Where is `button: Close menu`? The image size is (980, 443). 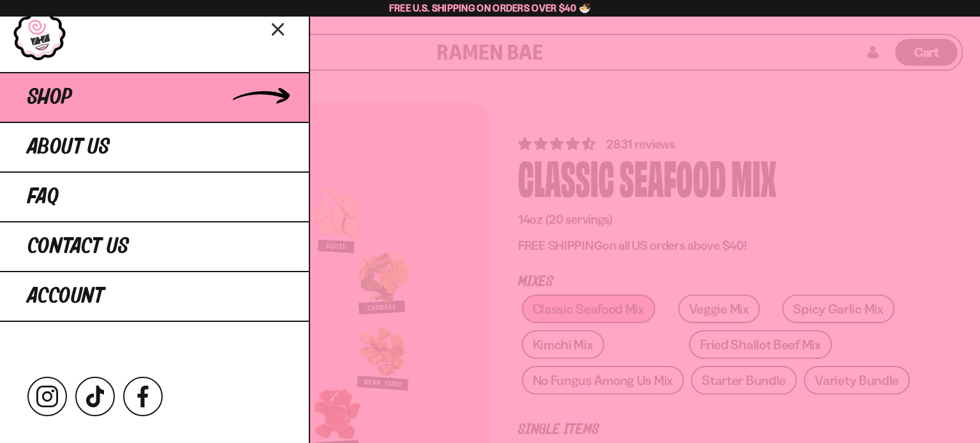 button: Close menu is located at coordinates (278, 28).